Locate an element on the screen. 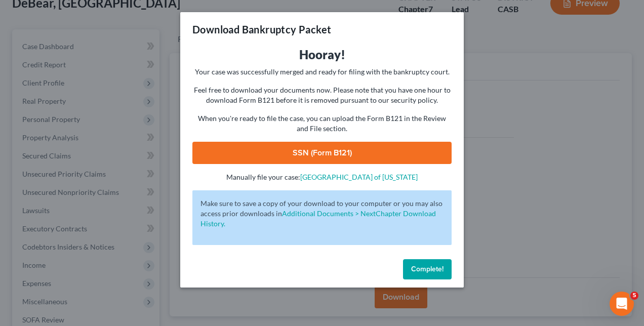 This screenshot has height=326, width=644. p: Make sure to save a copy of your download to your computer or you may also access prior downloads in is located at coordinates (322, 214).